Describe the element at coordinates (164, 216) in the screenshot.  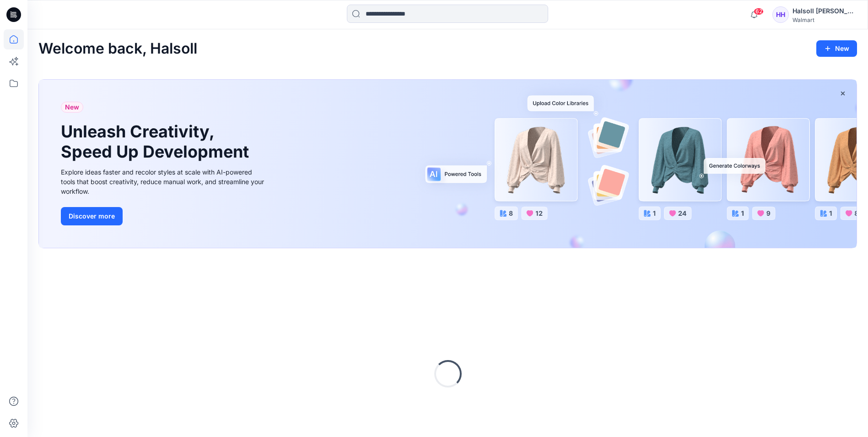
I see `a: Discover more` at that location.